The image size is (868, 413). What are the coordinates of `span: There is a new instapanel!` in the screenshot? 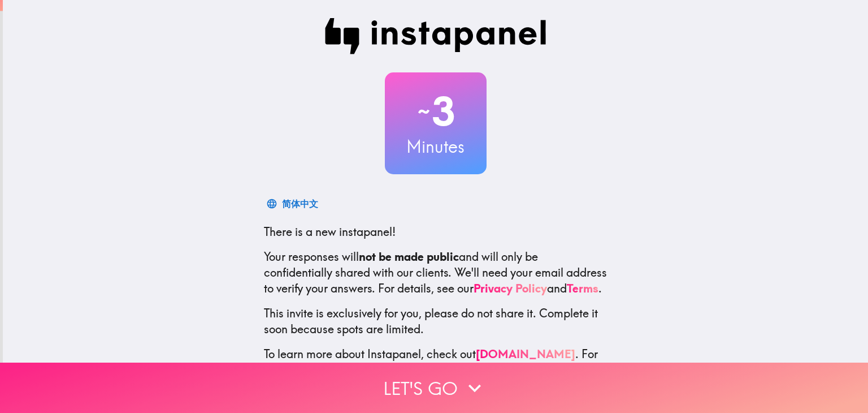 It's located at (329, 231).